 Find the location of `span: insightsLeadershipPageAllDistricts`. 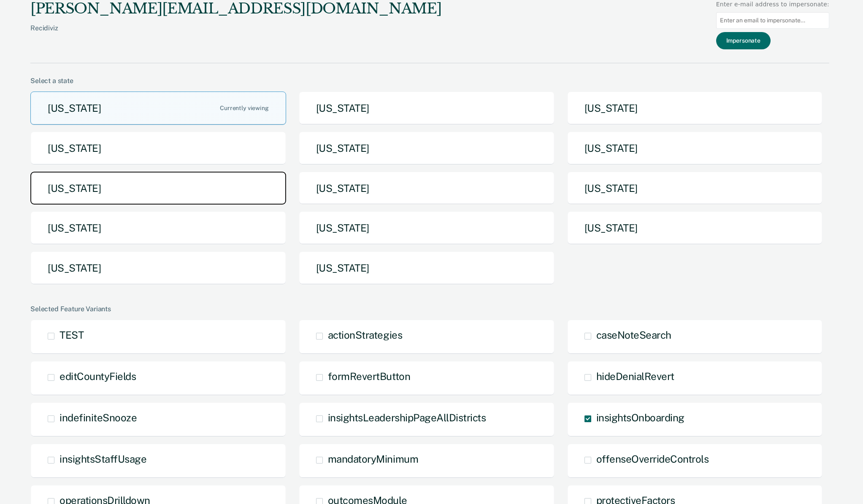

span: insightsLeadershipPageAllDistricts is located at coordinates (407, 417).